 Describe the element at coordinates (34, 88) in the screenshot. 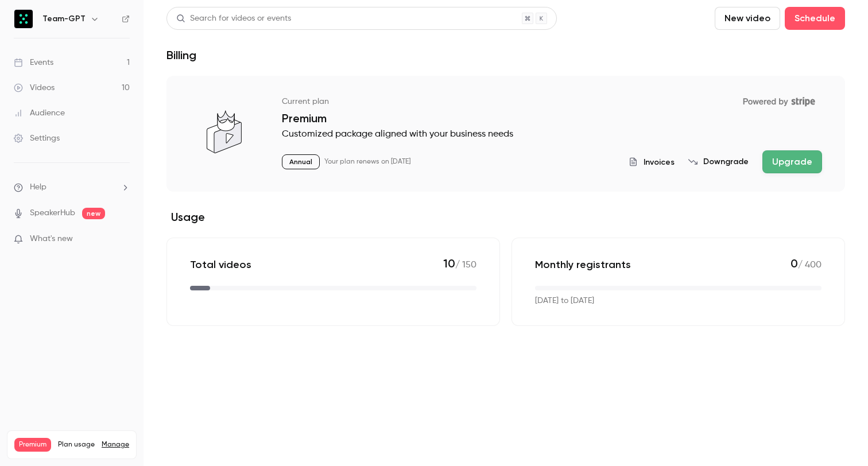

I see `div: Videos` at that location.